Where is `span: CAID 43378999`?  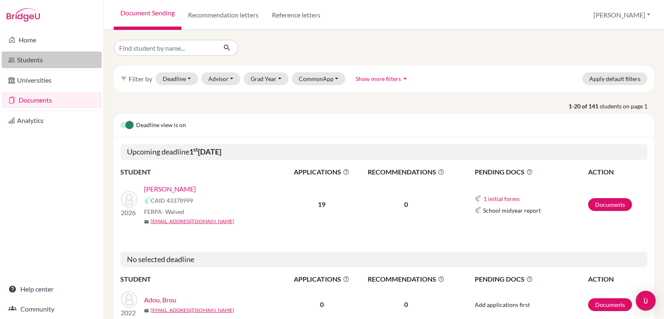
span: CAID 43378999 is located at coordinates (172, 200).